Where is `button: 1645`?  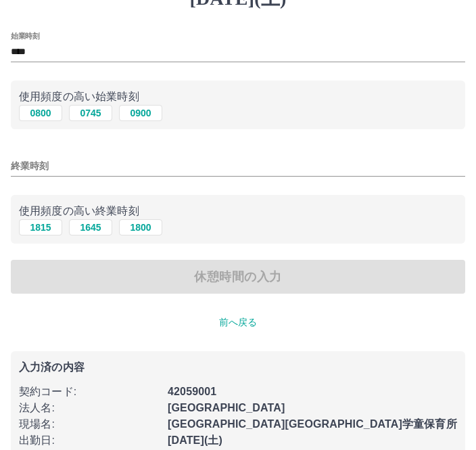 button: 1645 is located at coordinates (91, 227).